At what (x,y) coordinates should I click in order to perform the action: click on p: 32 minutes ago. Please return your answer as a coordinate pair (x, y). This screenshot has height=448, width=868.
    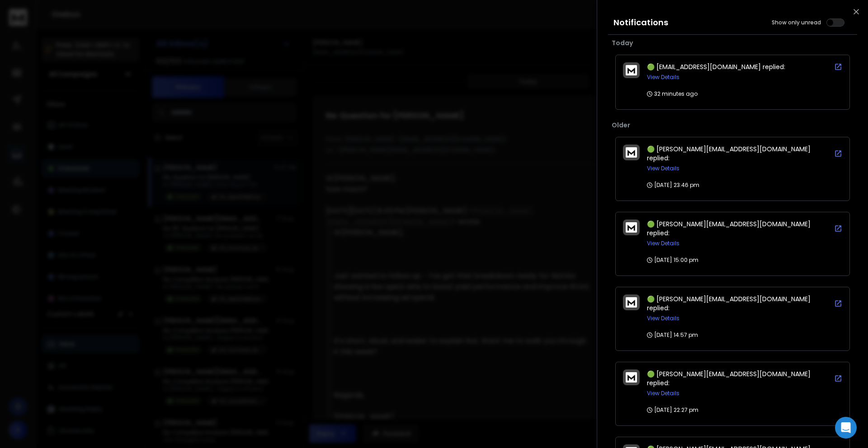
    Looking at the image, I should click on (672, 94).